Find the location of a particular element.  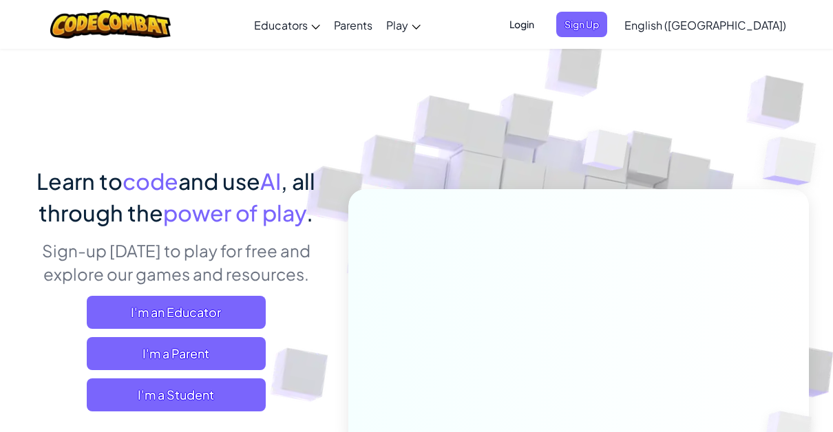

span: Play is located at coordinates (397, 25).